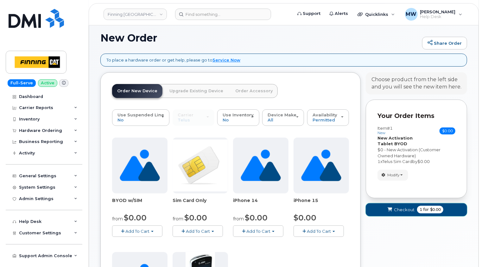  Describe the element at coordinates (140, 203) in the screenshot. I see `div: BYOD w/SIM` at that location.